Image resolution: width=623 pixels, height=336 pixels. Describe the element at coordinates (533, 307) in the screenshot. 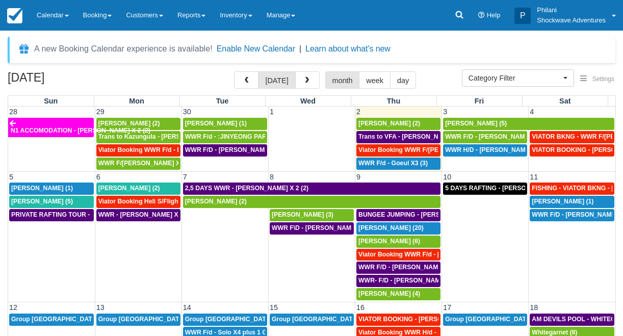

I see `span: 18` at that location.